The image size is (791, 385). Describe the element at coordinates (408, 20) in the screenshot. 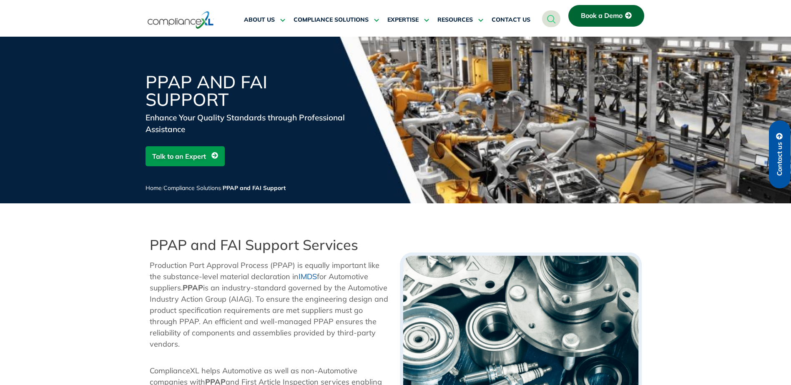

I see `a: EXPERTISE` at that location.